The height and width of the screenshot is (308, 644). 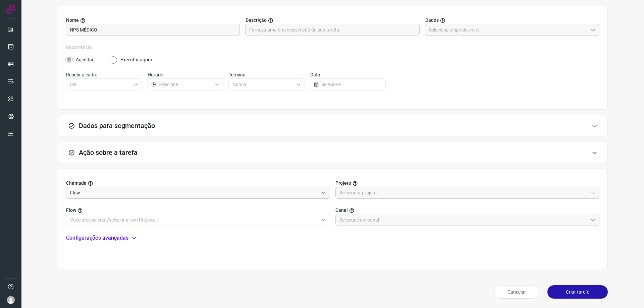 What do you see at coordinates (97, 238) in the screenshot?
I see `p: Configurações avançadas` at bounding box center [97, 238].